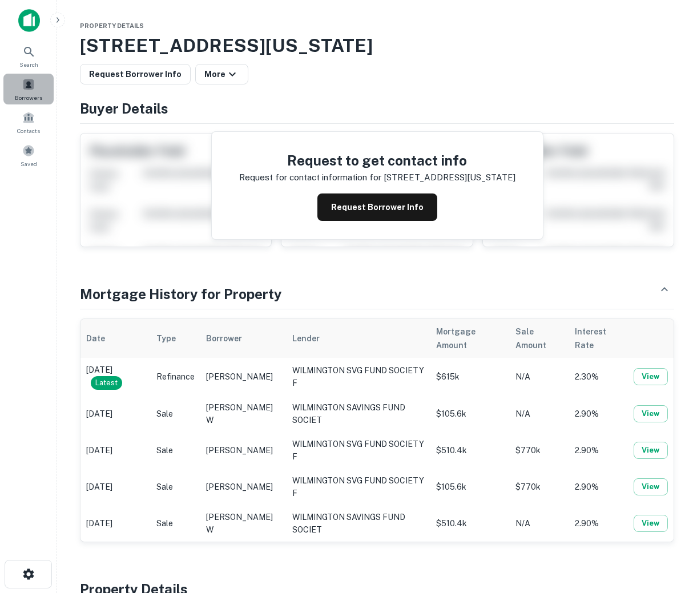  Describe the element at coordinates (600, 377) in the screenshot. I see `td: 2.30%` at that location.